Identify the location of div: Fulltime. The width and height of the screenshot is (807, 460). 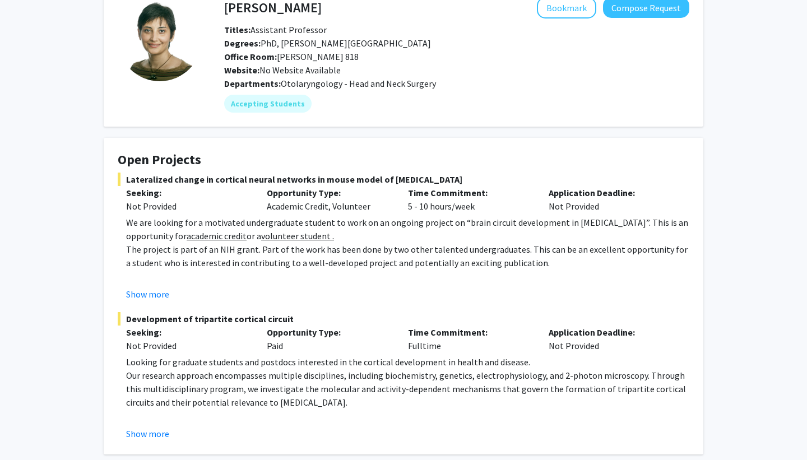
(470, 339).